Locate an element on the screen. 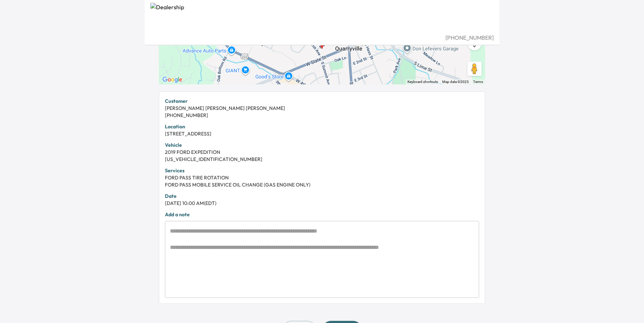 The image size is (644, 323). strong: Location is located at coordinates (175, 127).